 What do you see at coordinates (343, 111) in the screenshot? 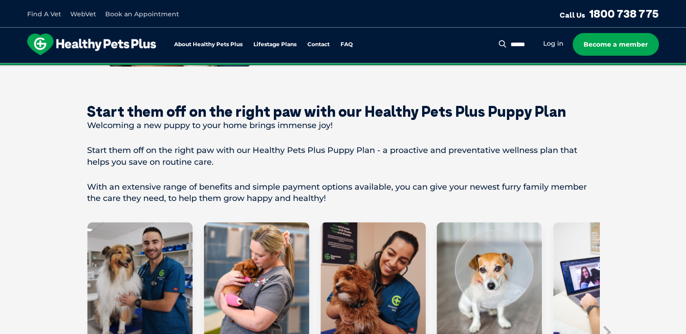
I see `div: Start them off on the right paw with our Healthy Pets Plus Puppy Plan` at bounding box center [343, 111].